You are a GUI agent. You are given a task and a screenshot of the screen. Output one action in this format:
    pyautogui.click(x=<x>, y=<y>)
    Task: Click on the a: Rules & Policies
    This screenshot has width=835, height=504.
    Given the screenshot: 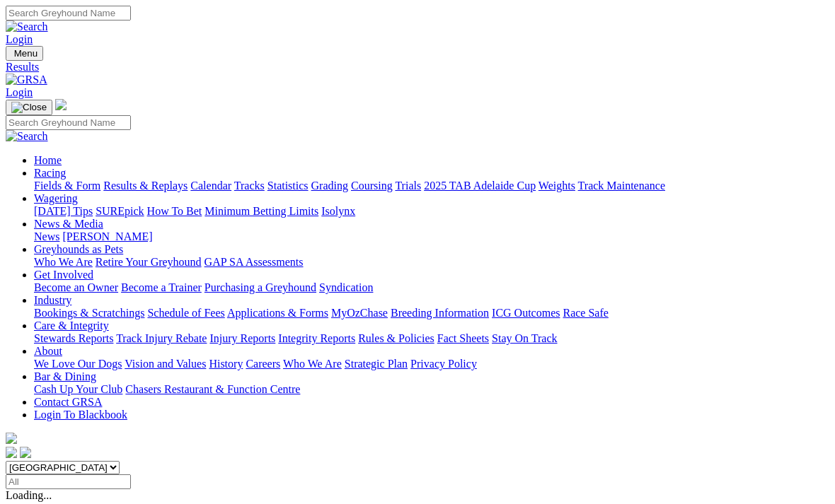 What is the action you would take?
    pyautogui.click(x=396, y=338)
    